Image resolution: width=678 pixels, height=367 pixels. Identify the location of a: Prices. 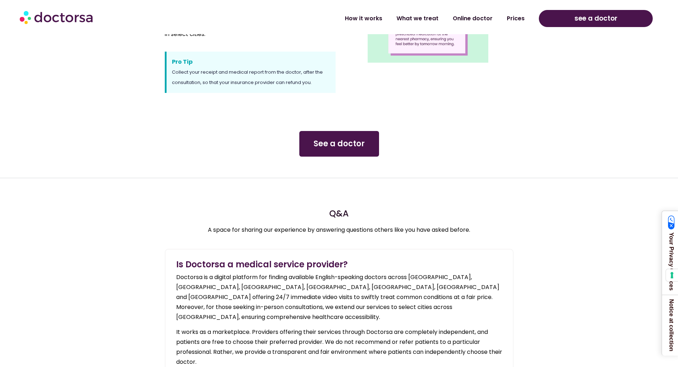
(516, 19).